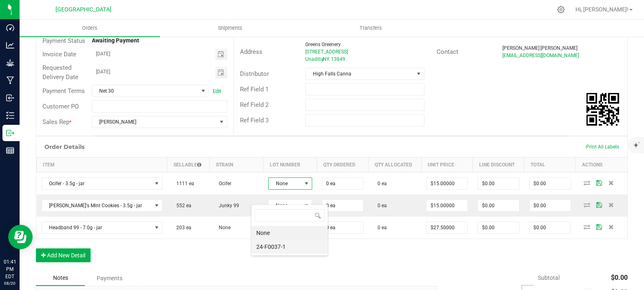 The height and width of the screenshot is (290, 644). Describe the element at coordinates (64, 91) in the screenshot. I see `span: Payment Terms` at that location.